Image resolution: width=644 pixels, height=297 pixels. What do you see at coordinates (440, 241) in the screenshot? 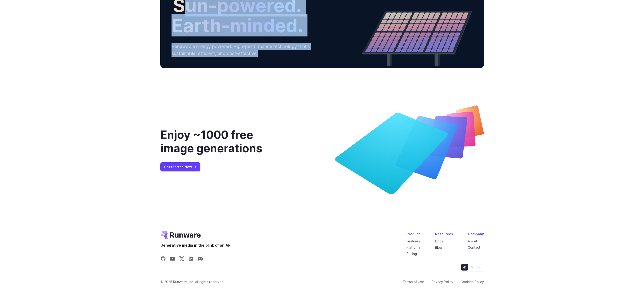
I see `a: Docs` at bounding box center [440, 241].